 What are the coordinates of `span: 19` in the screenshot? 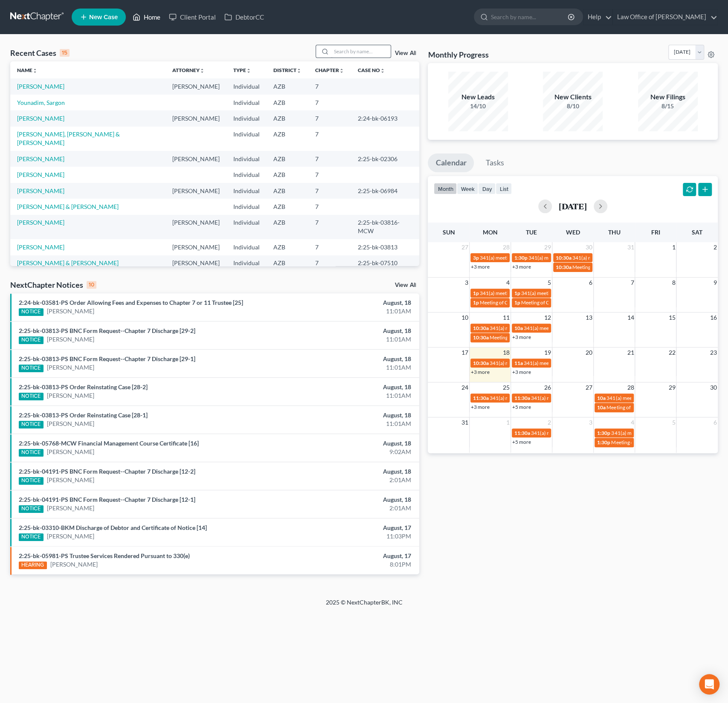 It's located at (548, 353).